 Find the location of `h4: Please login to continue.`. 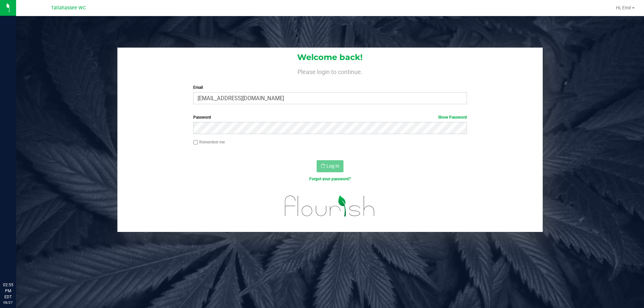

h4: Please login to continue. is located at coordinates (330, 71).